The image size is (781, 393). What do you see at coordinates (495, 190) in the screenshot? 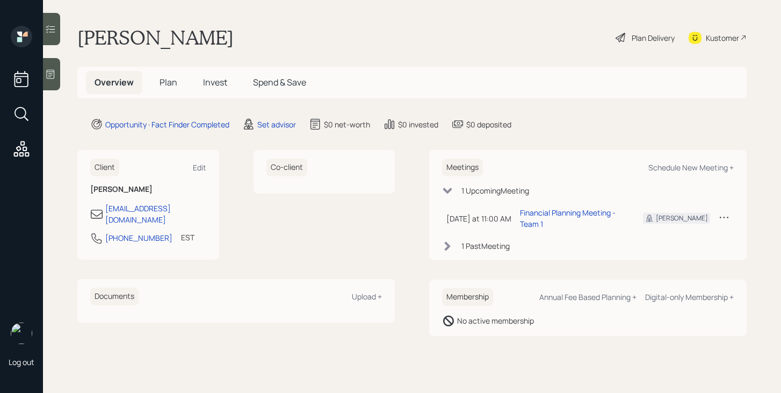
I see `div: 1 Upcoming Meeting` at bounding box center [495, 190].